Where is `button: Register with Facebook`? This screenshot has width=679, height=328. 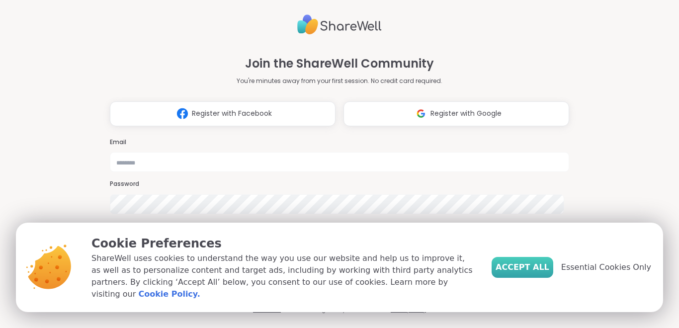
button: Register with Facebook is located at coordinates (223, 114).